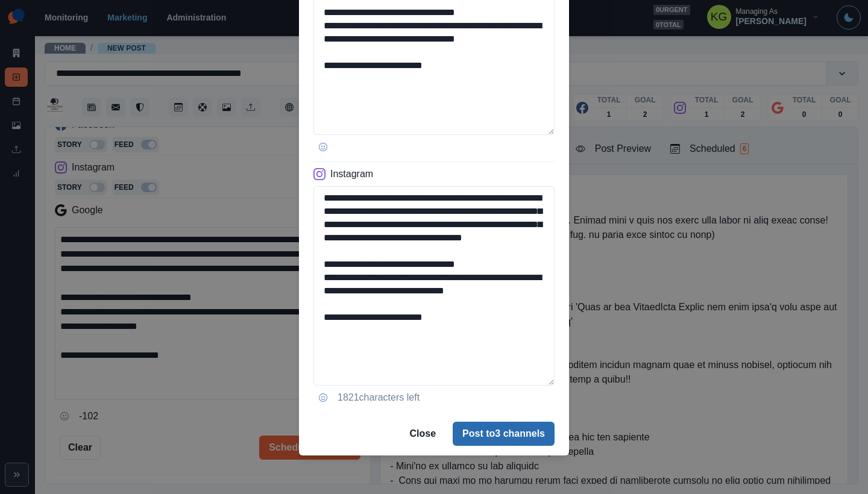 The image size is (868, 494). Describe the element at coordinates (503, 434) in the screenshot. I see `button: Post to3 channels` at that location.